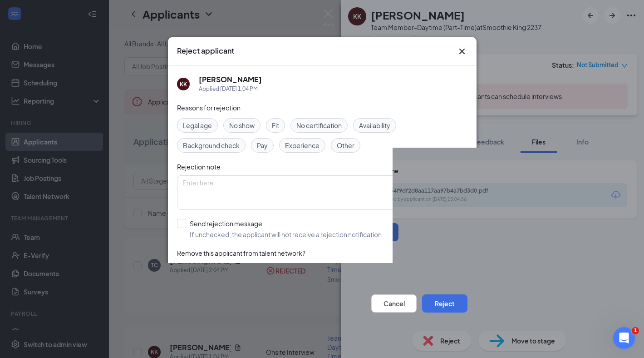 The image size is (644, 358). What do you see at coordinates (199, 167) in the screenshot?
I see `span: Rejection note` at bounding box center [199, 167].